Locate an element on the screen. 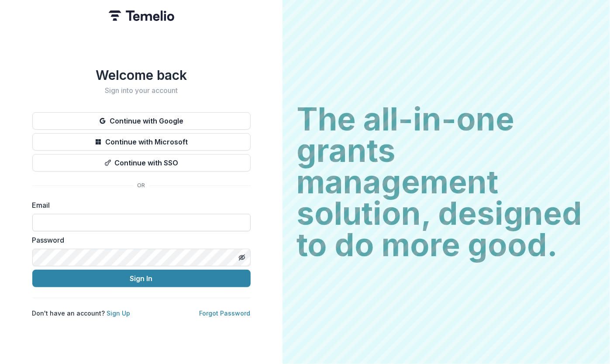 The image size is (610, 364). p: Don't have an account? is located at coordinates (81, 313).